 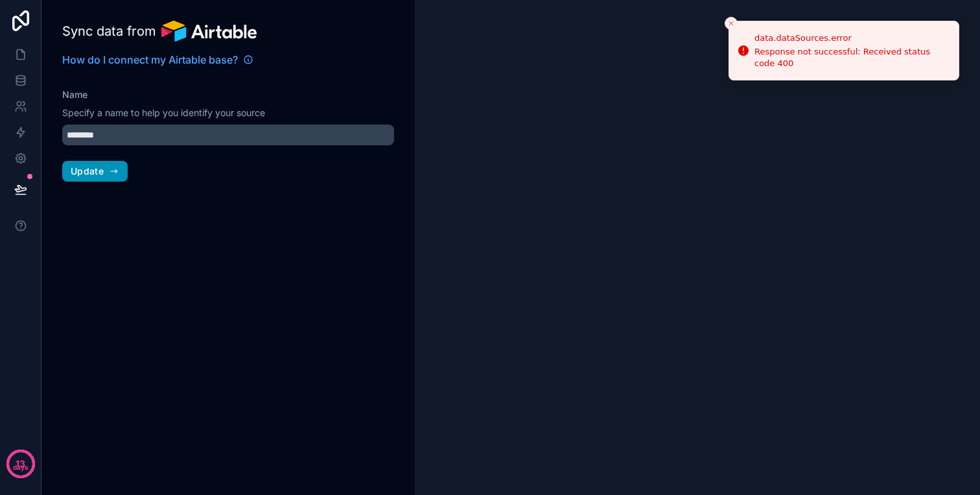 I want to click on div: data.dataSources.error, so click(x=851, y=38).